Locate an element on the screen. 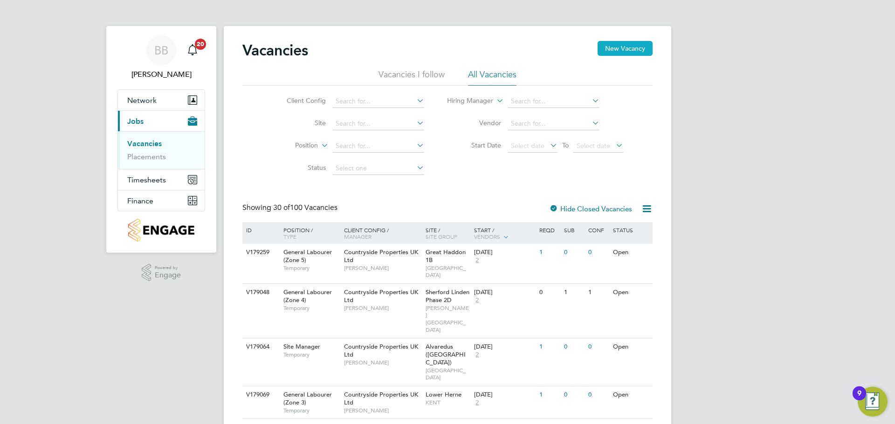 The width and height of the screenshot is (895, 424). div: Position / is located at coordinates (309, 233).